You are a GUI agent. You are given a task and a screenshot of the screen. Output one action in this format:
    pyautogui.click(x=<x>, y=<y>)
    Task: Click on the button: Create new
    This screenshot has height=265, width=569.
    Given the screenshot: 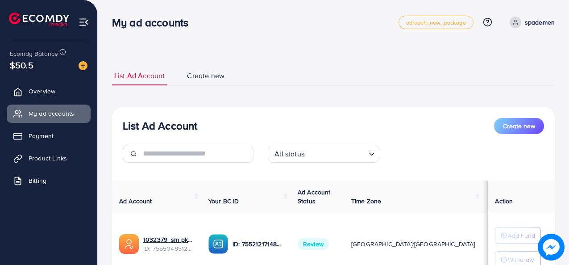 What is the action you would take?
    pyautogui.click(x=519, y=126)
    